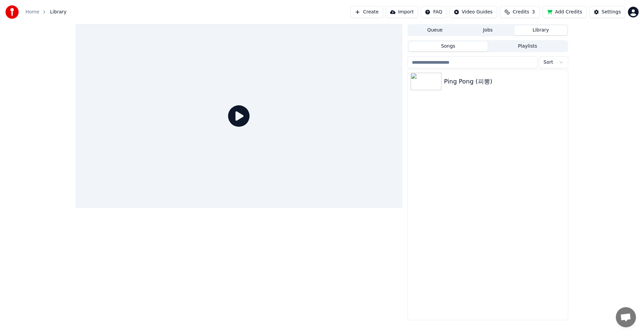 This screenshot has width=644, height=334. I want to click on button: Create, so click(366, 12).